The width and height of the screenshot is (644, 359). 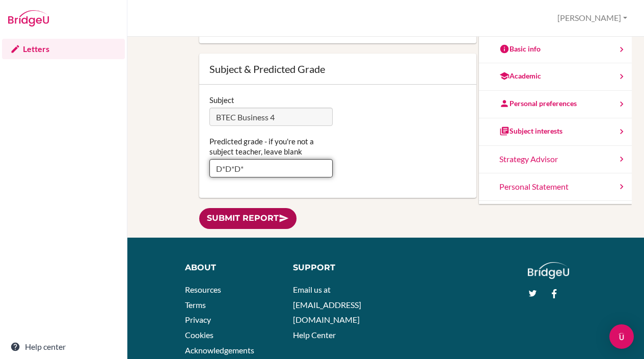 I want to click on a: Basic info, so click(x=555, y=50).